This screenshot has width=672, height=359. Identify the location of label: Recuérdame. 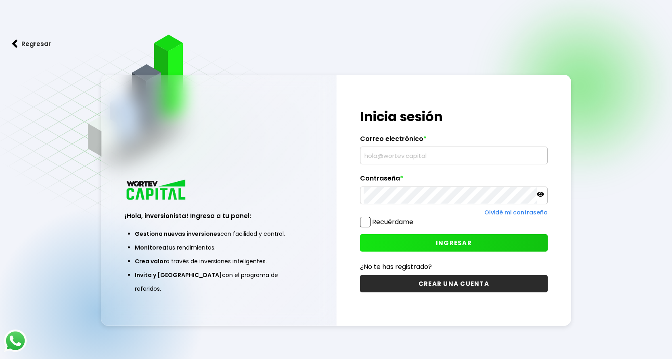
(393, 222).